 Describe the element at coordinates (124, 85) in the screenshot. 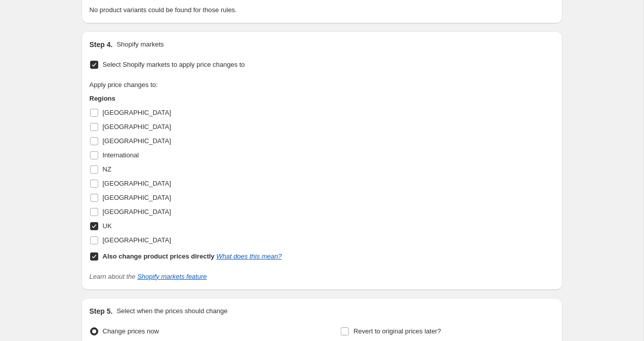

I see `span: Apply price changes to:` at that location.